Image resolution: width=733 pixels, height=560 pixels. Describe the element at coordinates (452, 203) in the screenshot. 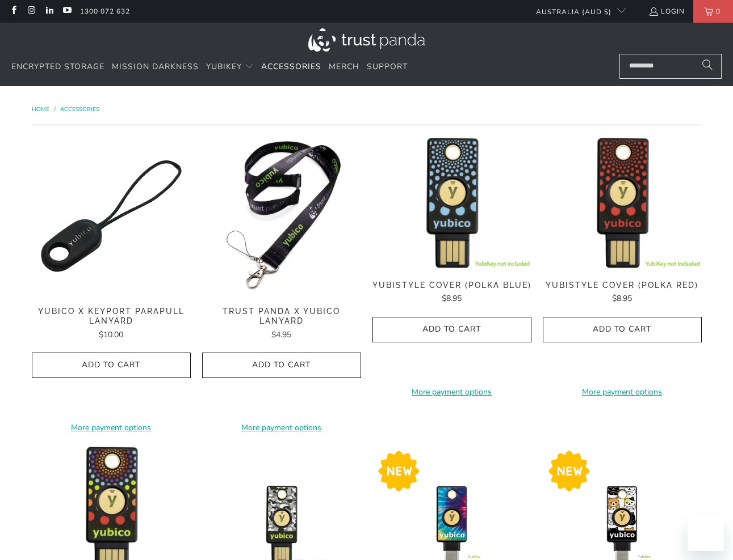

I see `img: YubiStyle Cover (Polka Blue) - Trust Panda` at that location.